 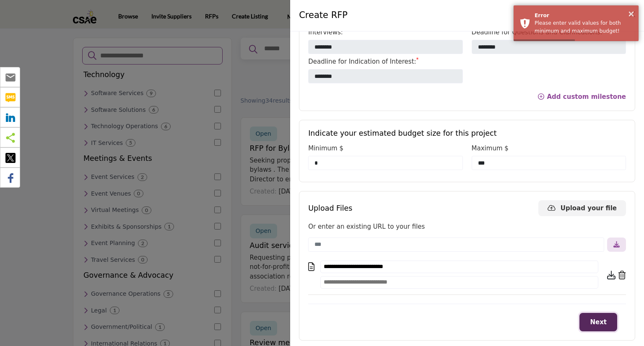 What do you see at coordinates (583, 27) in the screenshot?
I see `div: Please enter valid values for both minimum and maximum budget!` at bounding box center [583, 27].